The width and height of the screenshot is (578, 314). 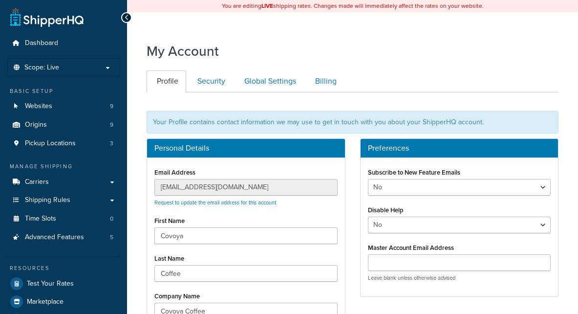 I want to click on span: 5, so click(x=111, y=237).